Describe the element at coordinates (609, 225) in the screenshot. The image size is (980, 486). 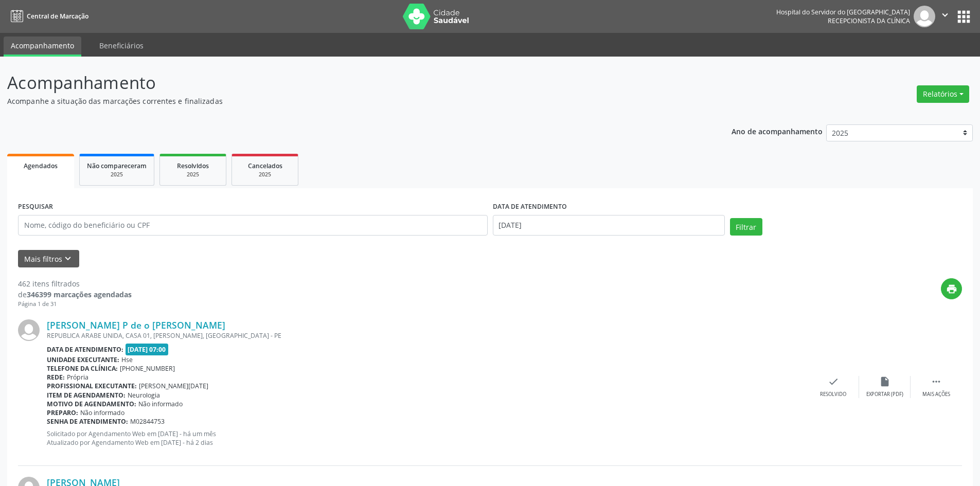
I see `input: Selecione um intervalo` at that location.